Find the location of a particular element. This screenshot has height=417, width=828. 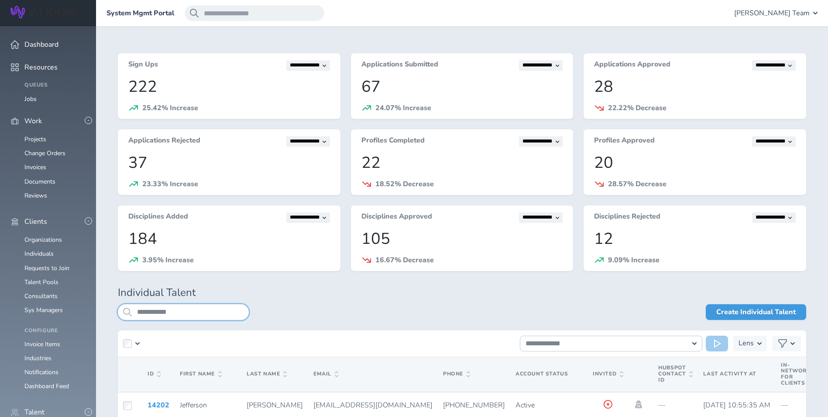

span: Talent is located at coordinates (34, 412).